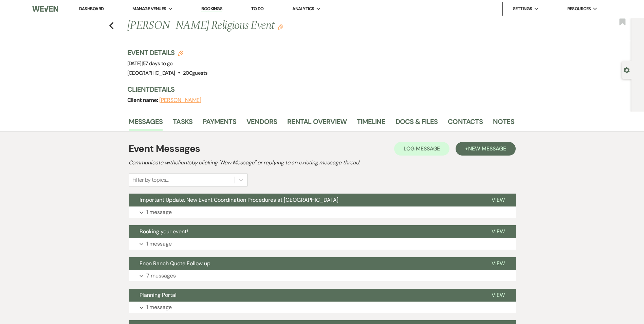  I want to click on button: Enon Ranch Quote Follow up, so click(304, 264).